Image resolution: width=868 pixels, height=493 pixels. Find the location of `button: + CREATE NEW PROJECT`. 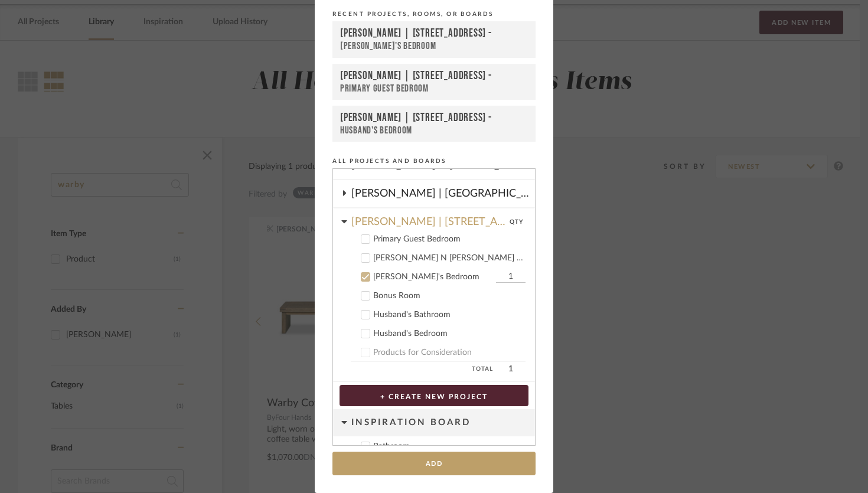

button: + CREATE NEW PROJECT is located at coordinates (434, 396).